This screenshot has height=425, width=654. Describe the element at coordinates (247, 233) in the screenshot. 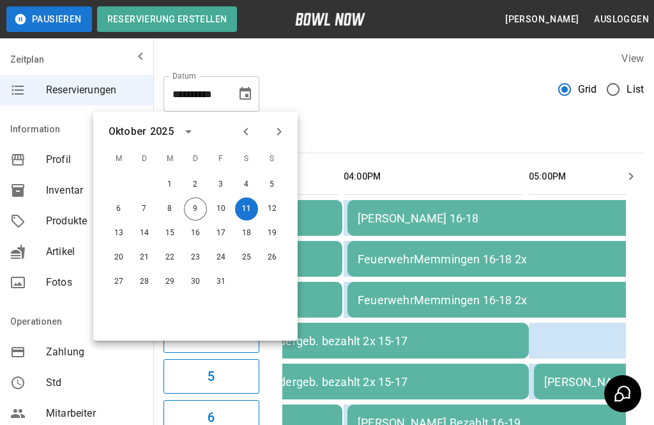

I see `button: 18. Okt. 2025` at that location.